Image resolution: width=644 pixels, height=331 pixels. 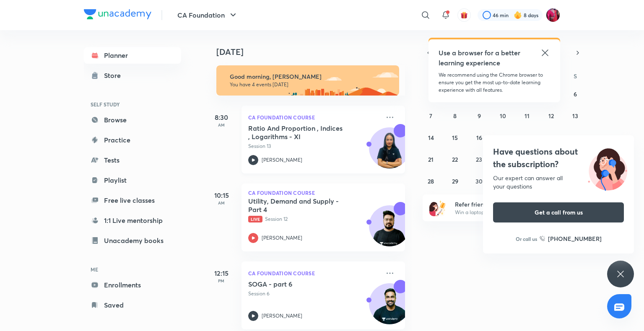 I want to click on button: September 10, 2025, so click(x=503, y=115).